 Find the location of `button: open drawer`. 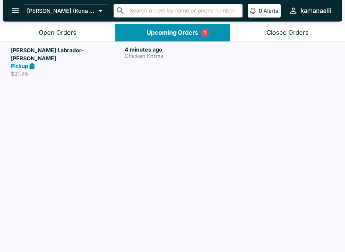

button: open drawer is located at coordinates (15, 10).